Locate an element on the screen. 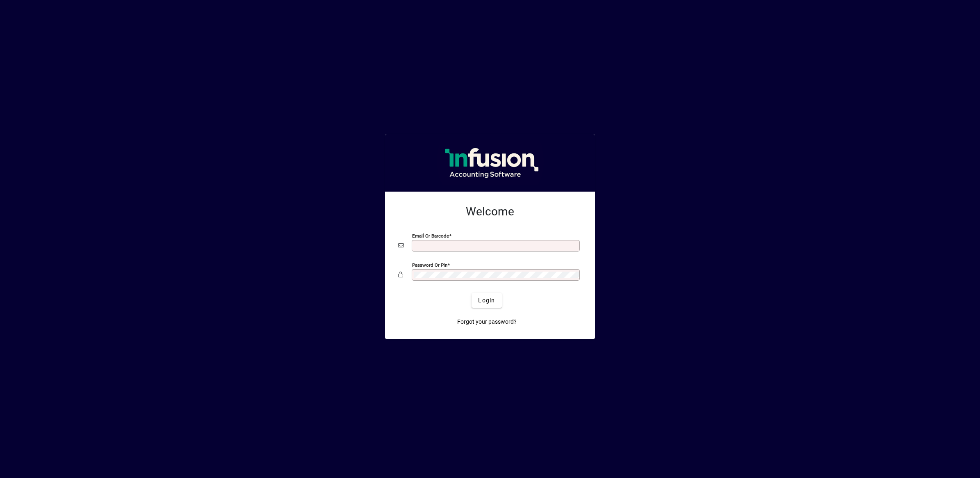  span: Login is located at coordinates (487, 300).